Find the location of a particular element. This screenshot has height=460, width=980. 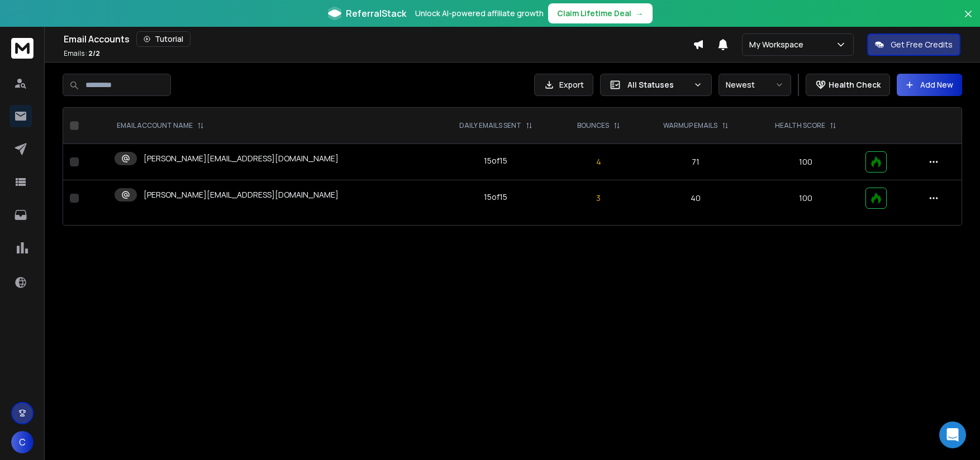

p: All Statuses is located at coordinates (658, 85).